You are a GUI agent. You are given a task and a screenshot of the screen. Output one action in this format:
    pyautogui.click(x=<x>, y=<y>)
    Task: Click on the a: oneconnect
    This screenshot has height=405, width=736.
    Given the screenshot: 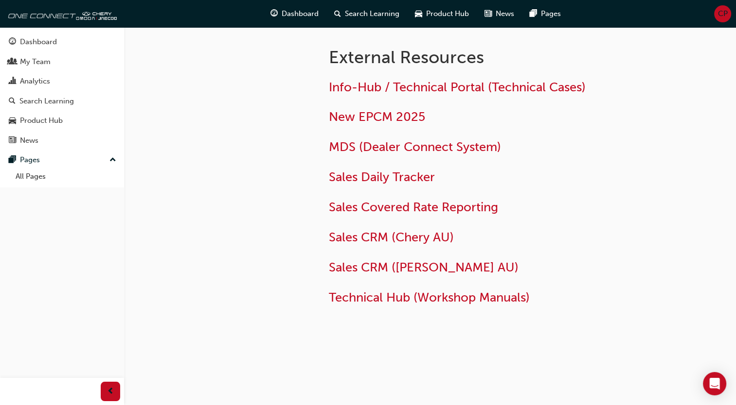 What is the action you would take?
    pyautogui.click(x=61, y=14)
    